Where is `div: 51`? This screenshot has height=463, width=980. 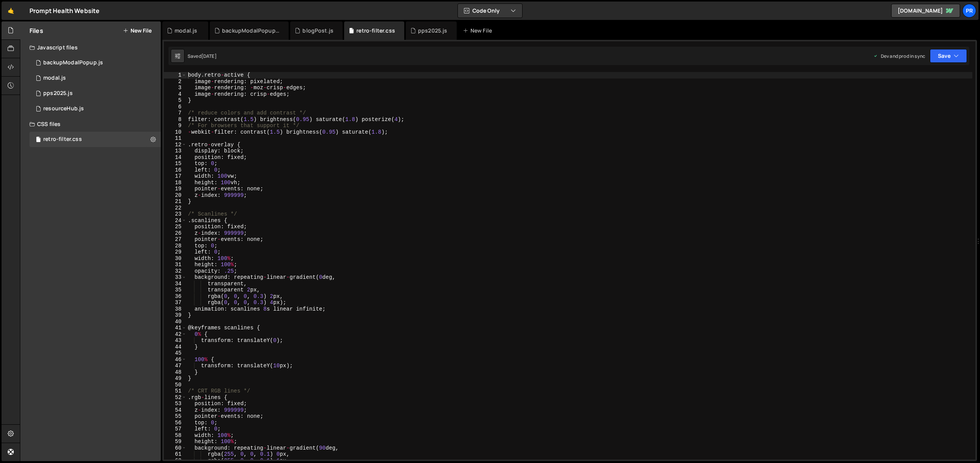 div: 51 is located at coordinates (175, 391).